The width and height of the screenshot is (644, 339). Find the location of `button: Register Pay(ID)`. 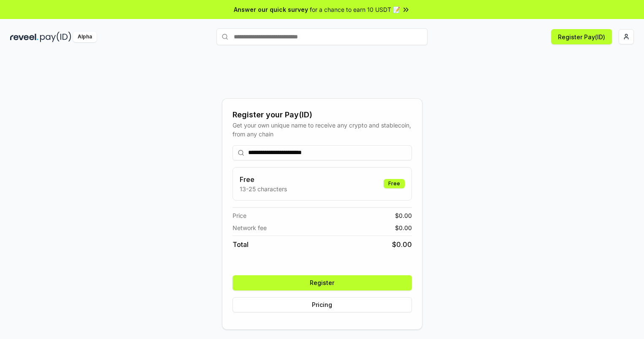

button: Register Pay(ID) is located at coordinates (581, 37).